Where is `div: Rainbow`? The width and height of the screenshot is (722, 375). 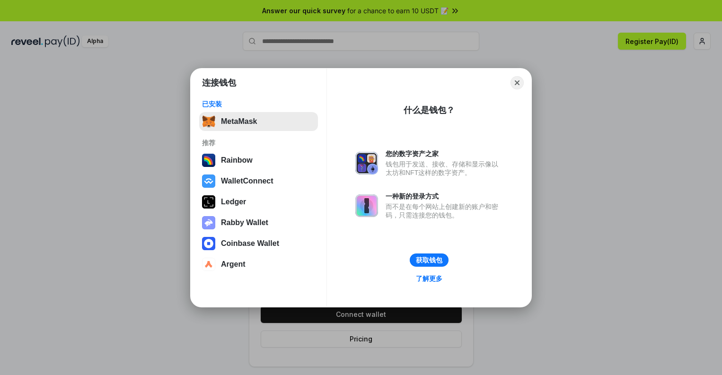
div: Rainbow is located at coordinates (237, 160).